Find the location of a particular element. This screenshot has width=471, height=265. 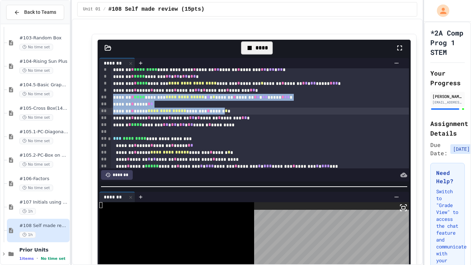

span: #105.1-PC-Diagonal line is located at coordinates (44, 132).